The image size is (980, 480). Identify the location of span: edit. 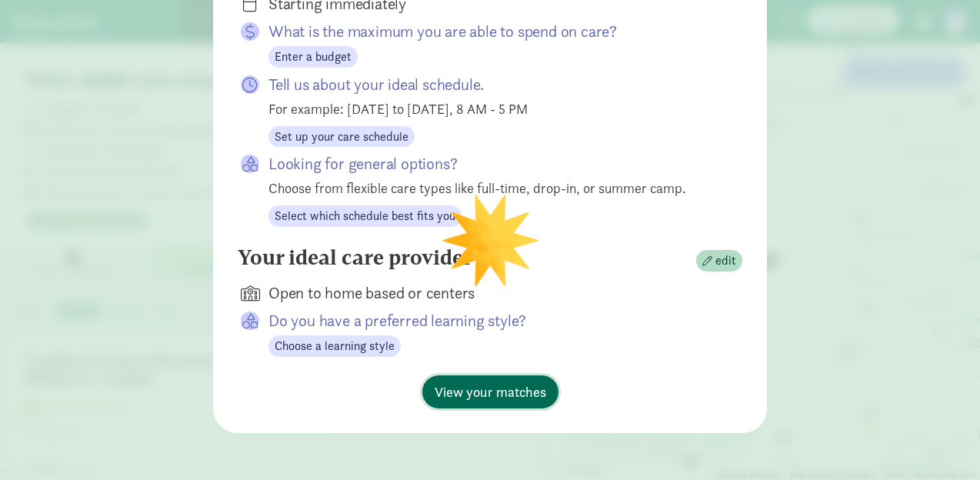
(725, 260).